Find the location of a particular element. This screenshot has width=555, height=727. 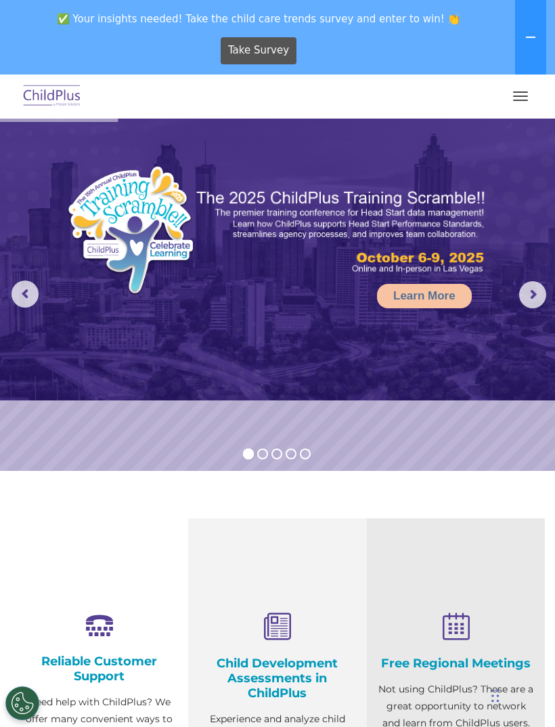

a: Learn More is located at coordinates (425, 296).